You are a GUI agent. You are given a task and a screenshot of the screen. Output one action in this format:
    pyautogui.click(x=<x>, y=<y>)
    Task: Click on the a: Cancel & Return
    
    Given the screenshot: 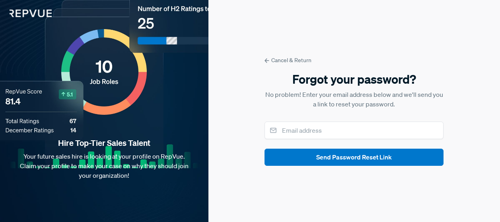 What is the action you would take?
    pyautogui.click(x=354, y=60)
    